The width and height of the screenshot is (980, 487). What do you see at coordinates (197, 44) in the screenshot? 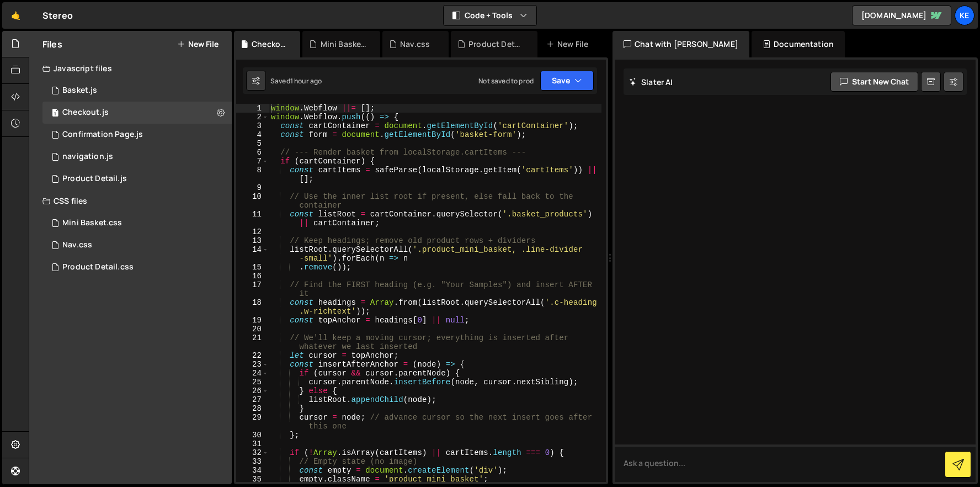
I see `button: New File` at bounding box center [197, 44].